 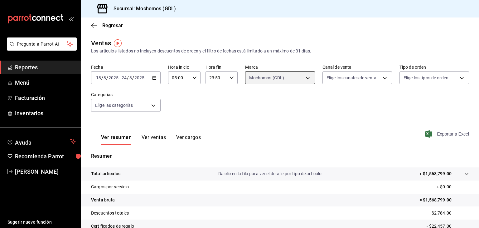 I want to click on span: Menú, so click(x=45, y=82).